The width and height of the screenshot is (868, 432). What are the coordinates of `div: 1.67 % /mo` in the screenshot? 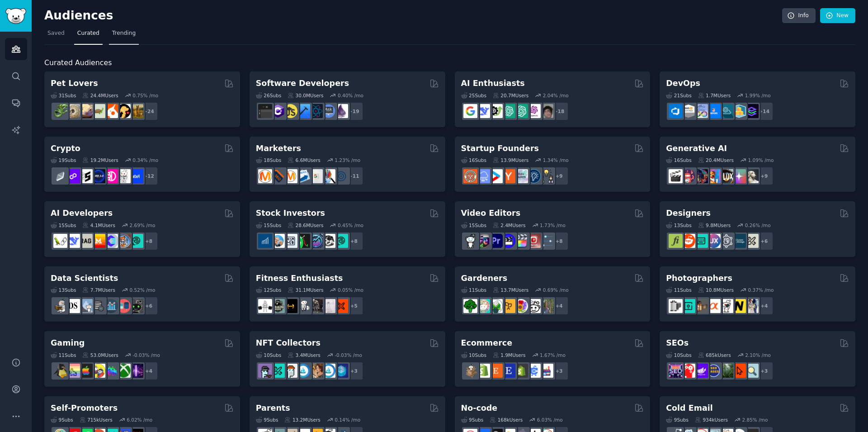 It's located at (552, 355).